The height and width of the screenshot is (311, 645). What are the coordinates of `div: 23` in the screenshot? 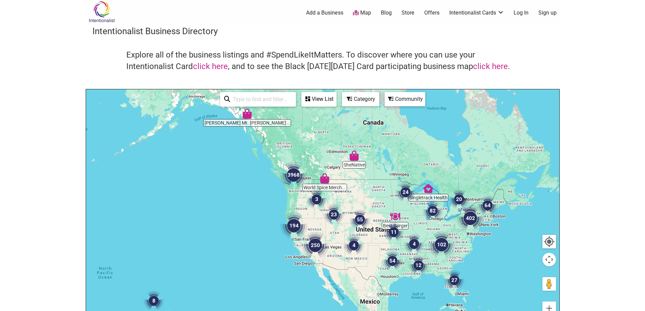 It's located at (334, 215).